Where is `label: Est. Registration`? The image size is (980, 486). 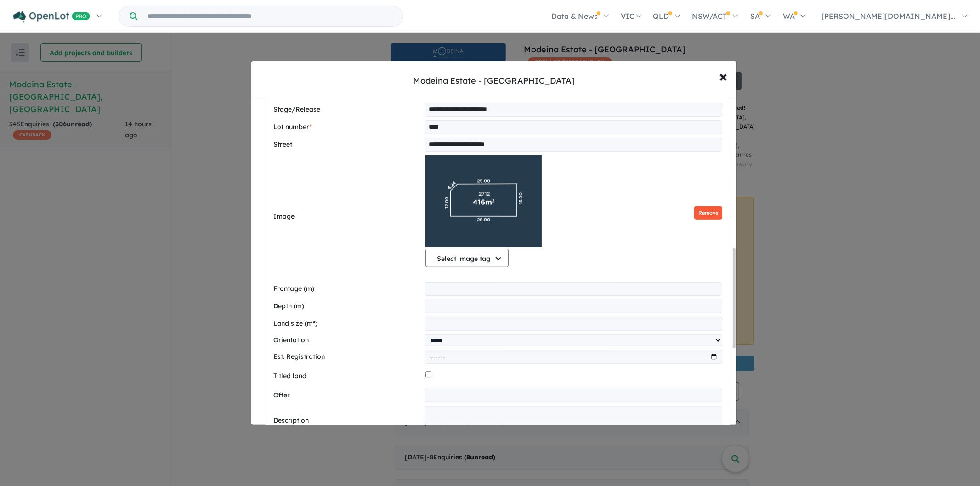 label: Est. Registration is located at coordinates (347, 357).